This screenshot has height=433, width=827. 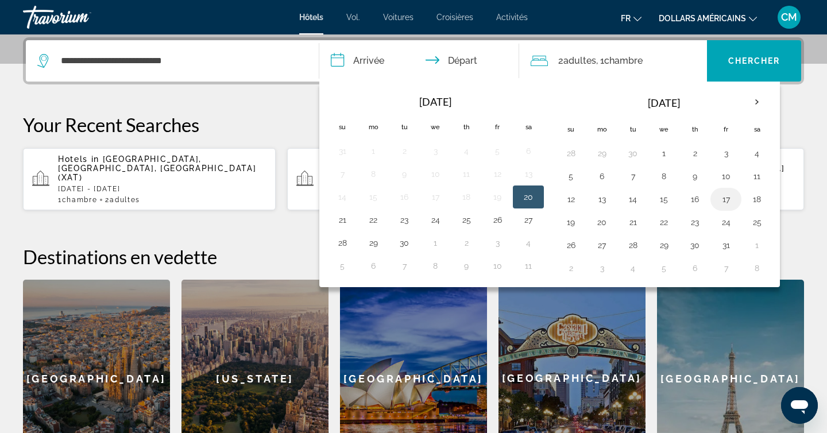 What do you see at coordinates (398, 17) in the screenshot?
I see `font: Voitures` at bounding box center [398, 17].